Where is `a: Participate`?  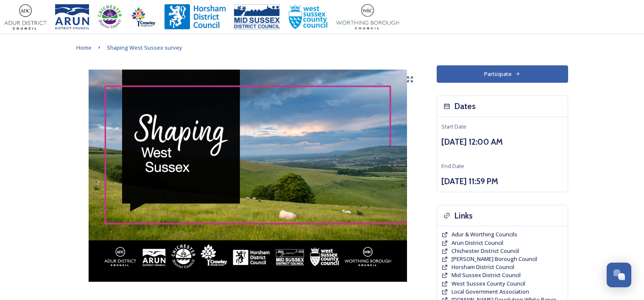
a: Participate is located at coordinates (503, 74).